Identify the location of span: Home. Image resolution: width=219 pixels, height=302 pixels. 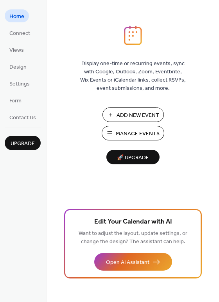
(17, 16).